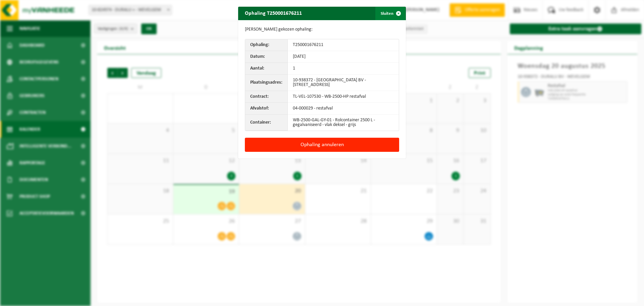 This screenshot has height=306, width=644. I want to click on th: Plaatsingsadres:, so click(267, 82).